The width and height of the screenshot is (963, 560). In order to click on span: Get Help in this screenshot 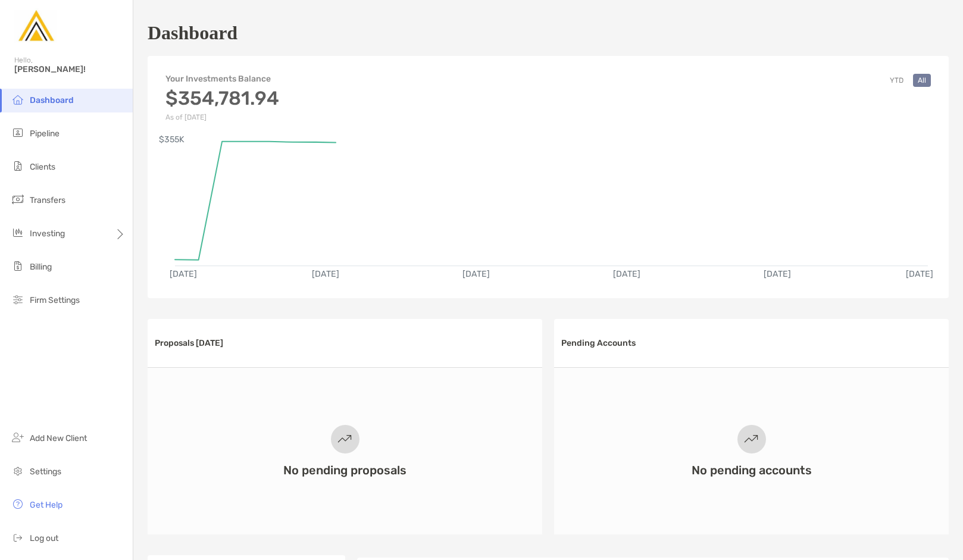, I will do `click(46, 505)`.